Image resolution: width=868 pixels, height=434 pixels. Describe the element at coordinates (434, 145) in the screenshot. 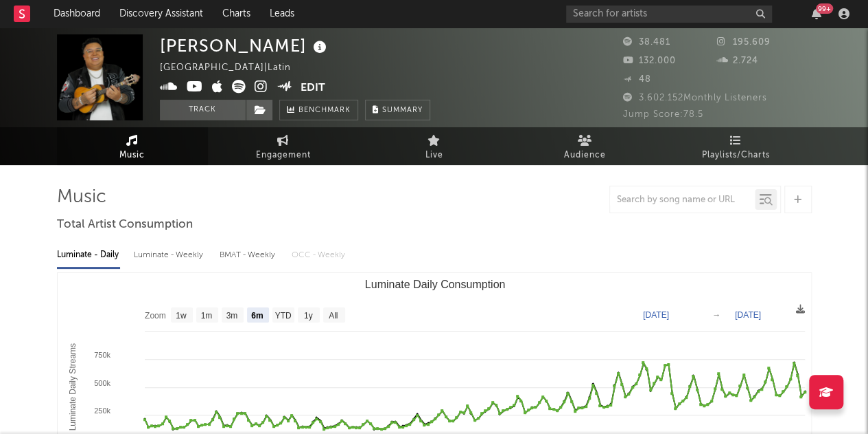

I see `a: Live` at that location.